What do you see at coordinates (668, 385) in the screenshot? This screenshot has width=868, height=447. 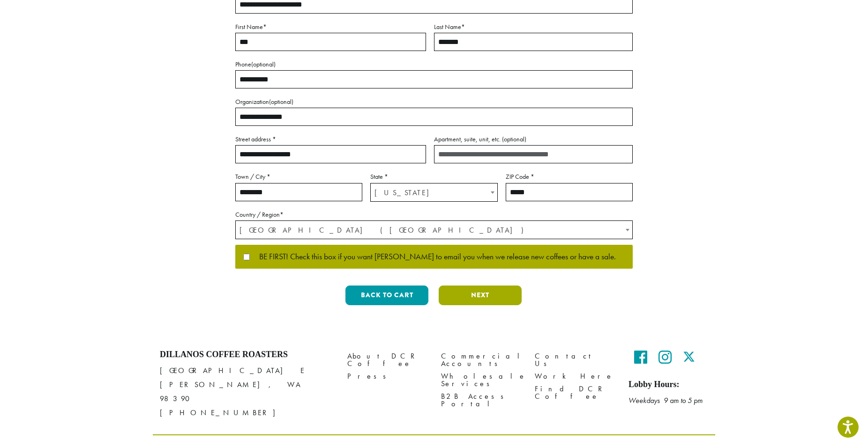 I see `h5: Lobby Hours:` at bounding box center [668, 385].